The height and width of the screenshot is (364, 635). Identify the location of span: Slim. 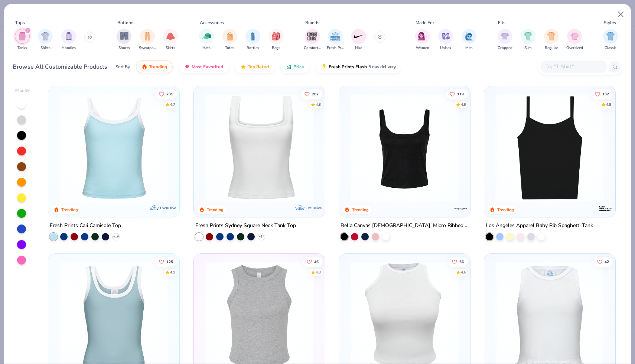
(528, 48).